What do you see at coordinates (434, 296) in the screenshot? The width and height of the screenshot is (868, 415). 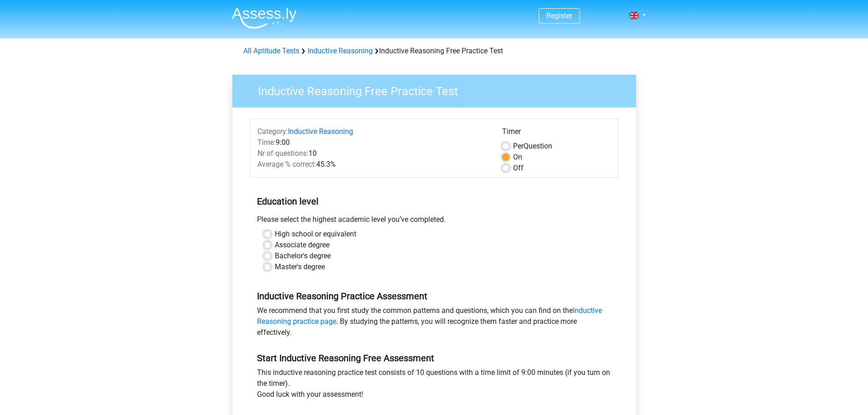 I see `h5: Inductive Reasoning Practice Assessment` at bounding box center [434, 296].